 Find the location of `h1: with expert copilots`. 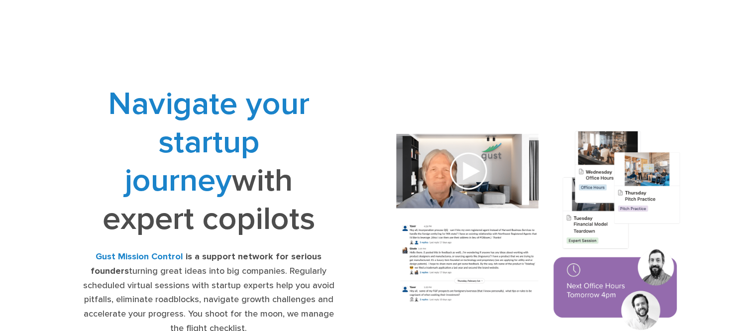

h1: with expert copilots is located at coordinates (209, 161).